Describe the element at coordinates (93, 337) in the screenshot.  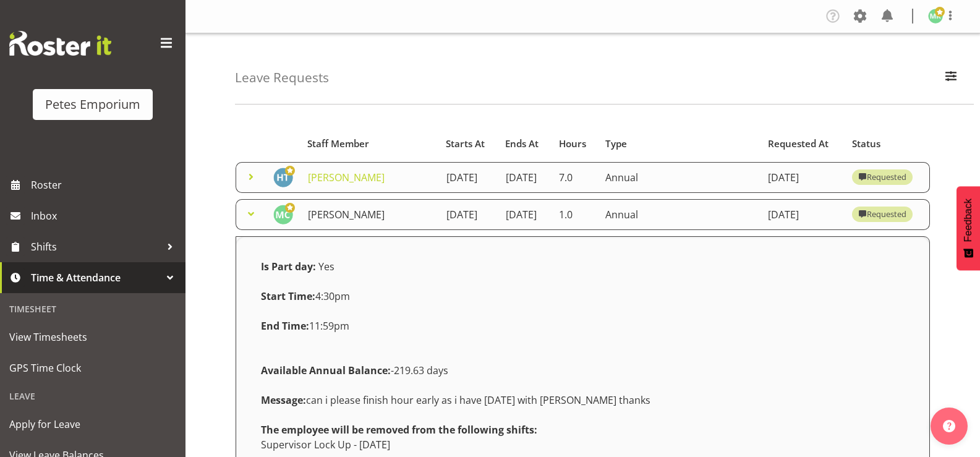
I see `a: View Timesheets` at that location.